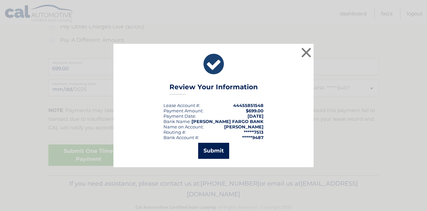 This screenshot has width=427, height=211. What do you see at coordinates (214, 88) in the screenshot?
I see `h3: Review Your Information` at bounding box center [214, 88].